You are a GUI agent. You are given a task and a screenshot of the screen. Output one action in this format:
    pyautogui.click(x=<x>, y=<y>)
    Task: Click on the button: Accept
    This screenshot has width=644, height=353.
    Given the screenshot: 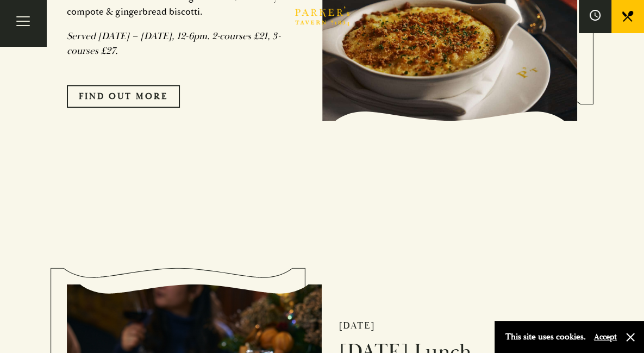 What is the action you would take?
    pyautogui.click(x=606, y=337)
    